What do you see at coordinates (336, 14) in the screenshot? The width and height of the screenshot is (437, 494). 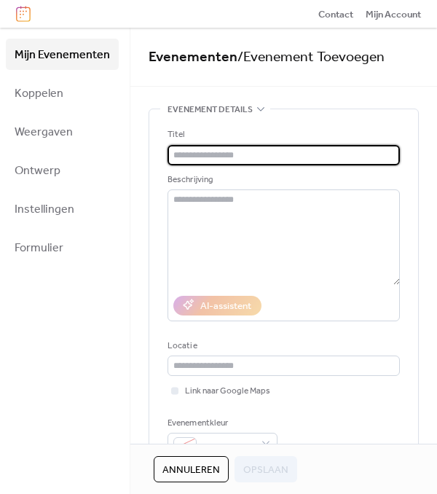 I see `a: Contact` at bounding box center [336, 14].